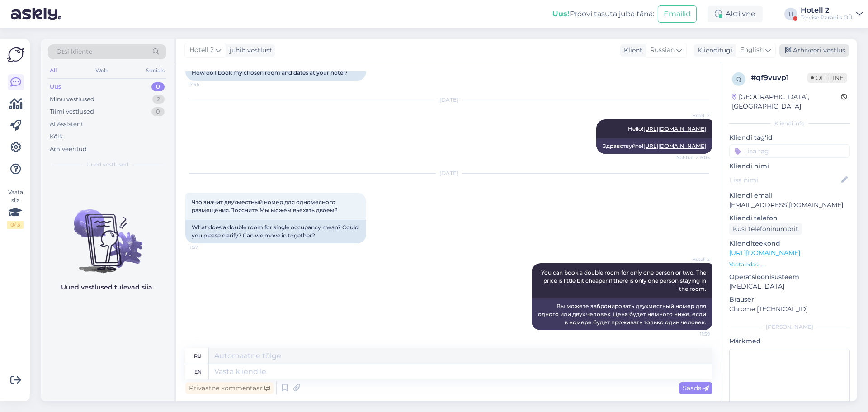 The image size is (868, 412). Describe the element at coordinates (276, 73) in the screenshot. I see `div: How do I book my chosen room and dates at your hotel?` at that location.